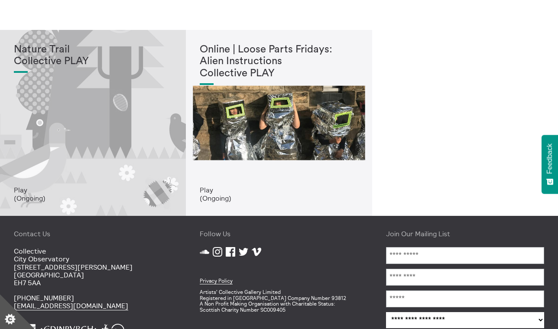 The width and height of the screenshot is (558, 329). Describe the element at coordinates (279, 234) in the screenshot. I see `h4: Follow Us` at that location.